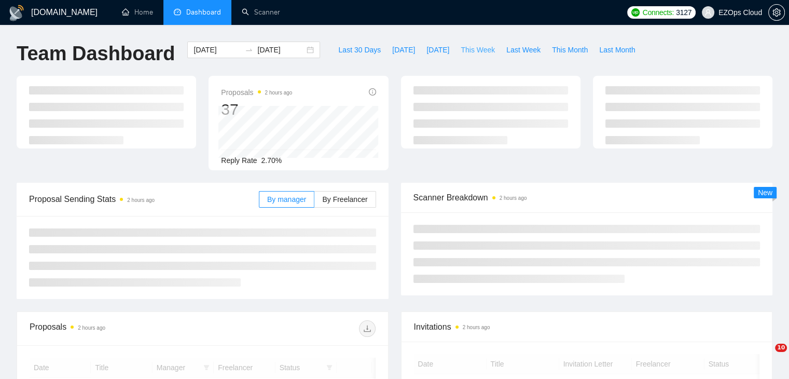 The height and width of the screenshot is (379, 789). Describe the element at coordinates (569, 50) in the screenshot. I see `span: This Month` at that location.